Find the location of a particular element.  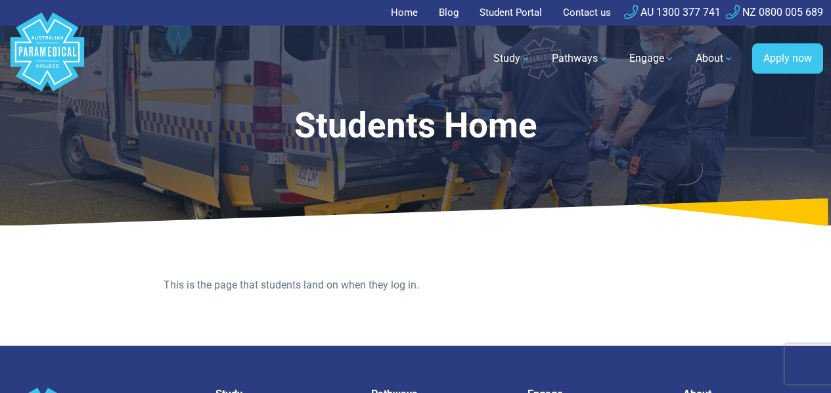

a: Australian Paramedical College is located at coordinates (47, 58).